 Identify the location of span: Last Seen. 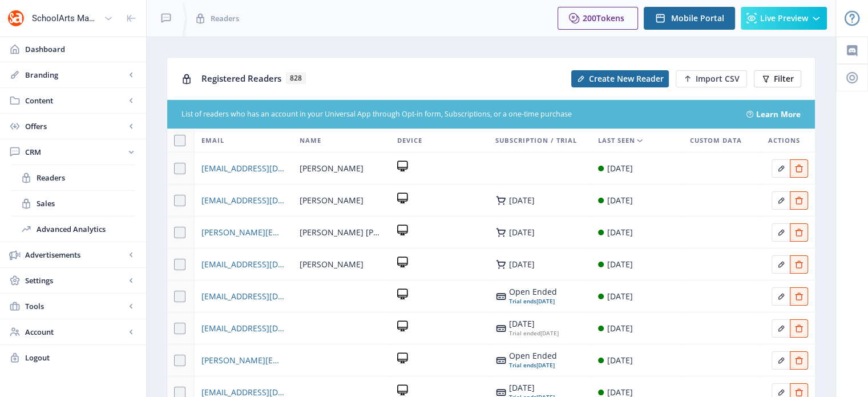
(617, 140).